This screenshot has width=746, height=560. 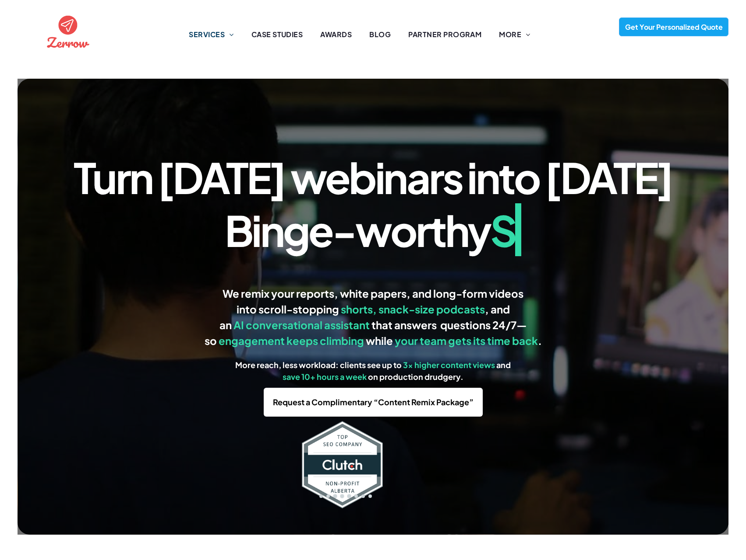 What do you see at coordinates (291, 341) in the screenshot?
I see `strong: engagement keeps climbing` at bounding box center [291, 341].